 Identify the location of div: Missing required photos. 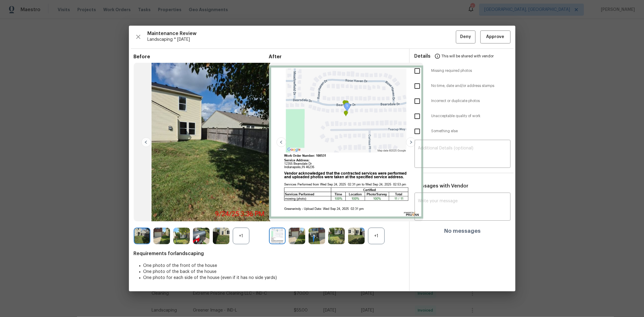
(463, 71).